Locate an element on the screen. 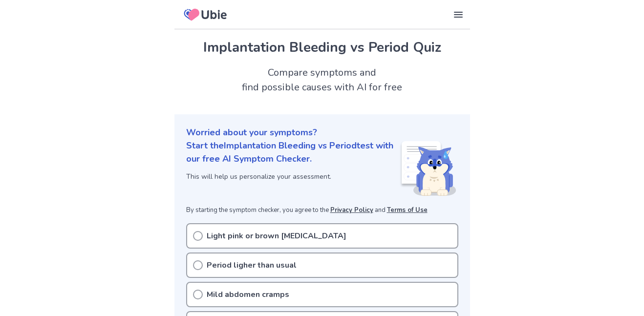 This screenshot has width=644, height=316. h1: Implantation Bleeding vs Period Quiz is located at coordinates (322, 48).